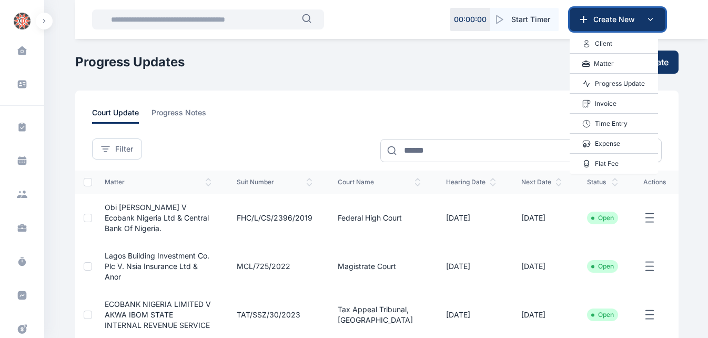 The image size is (708, 338). Describe the element at coordinates (379, 182) in the screenshot. I see `span: court name` at that location.